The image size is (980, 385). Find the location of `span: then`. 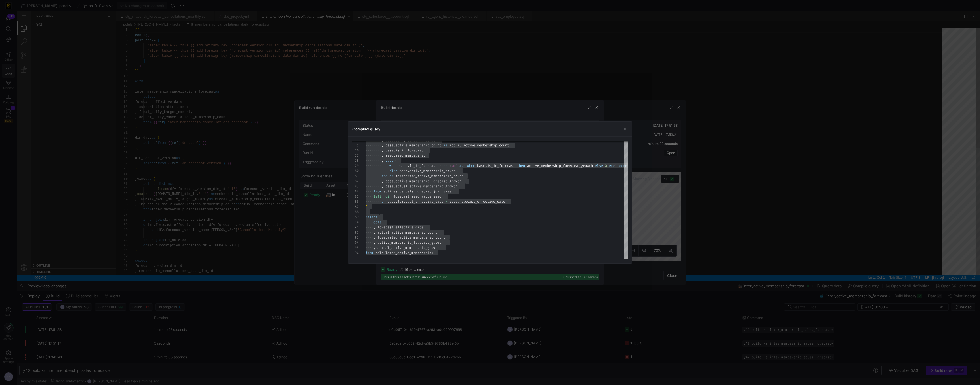

span: then is located at coordinates (443, 166).